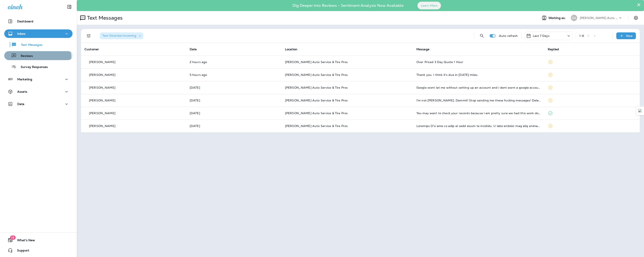  What do you see at coordinates (39, 250) in the screenshot?
I see `button: Support` at bounding box center [39, 250].